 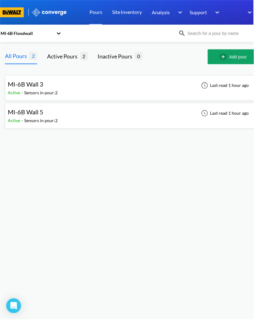 I want to click on img: add-circle-outline.svg, so click(x=225, y=57).